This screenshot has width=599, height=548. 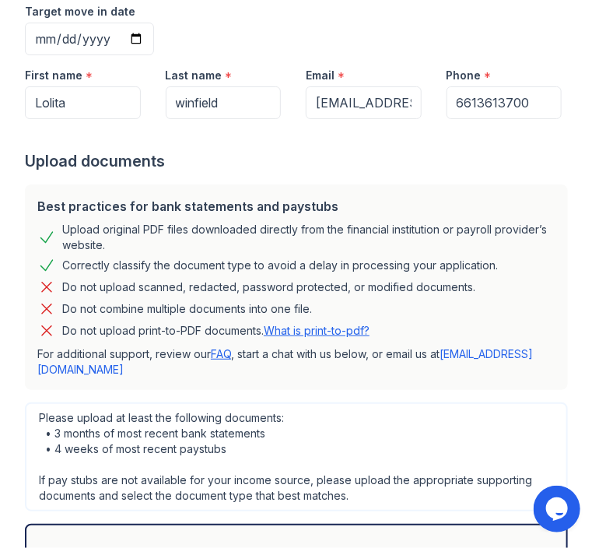 I want to click on div: Upload original PDF files downloaded directly from the financial institution or payroll provider’..., so click(x=309, y=237).